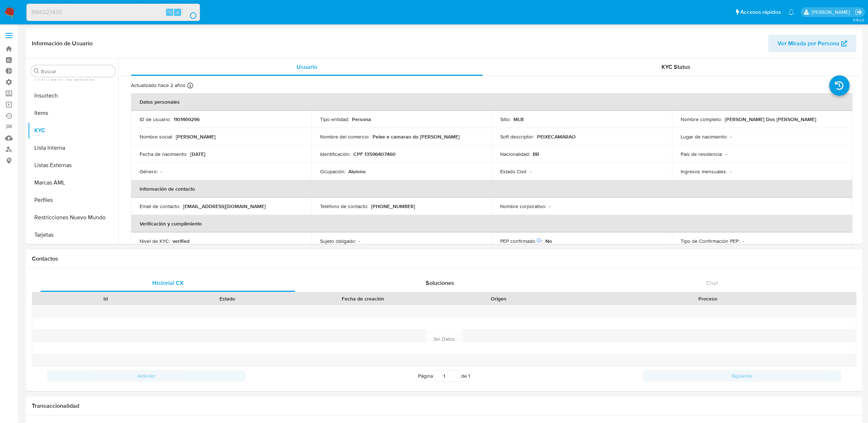 The width and height of the screenshot is (868, 423). I want to click on p: Nivel de KYC :, so click(154, 240).